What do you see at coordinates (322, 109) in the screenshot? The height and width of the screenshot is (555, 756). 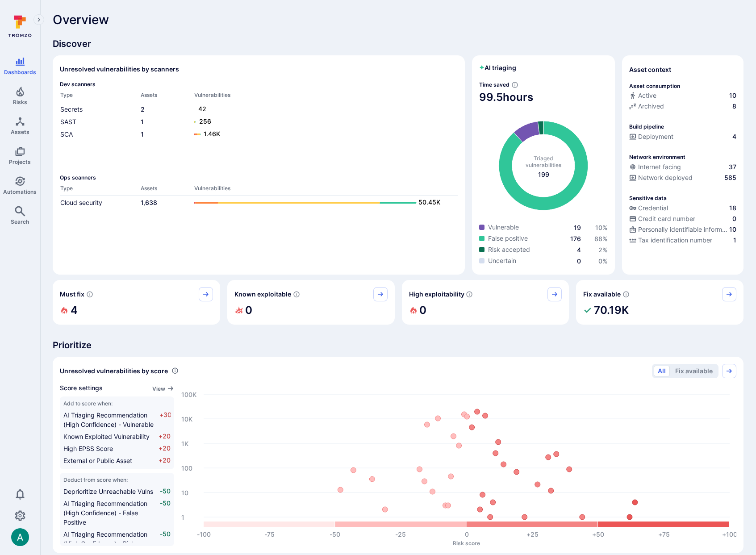 I see `a: 42` at bounding box center [322, 109].